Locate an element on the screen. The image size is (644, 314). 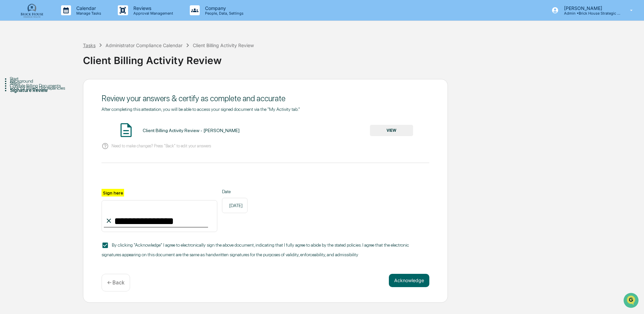
div: We're available if you need us! is located at coordinates (53, 60).